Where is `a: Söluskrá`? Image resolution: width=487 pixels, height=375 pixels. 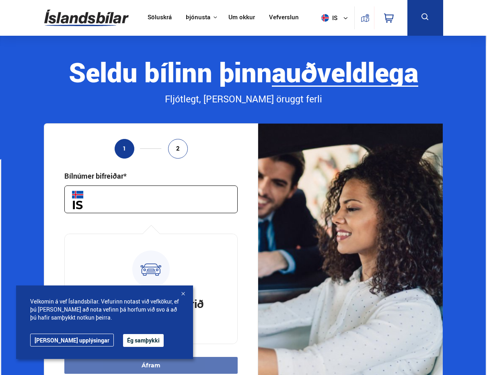
a: Söluskrá is located at coordinates (160, 18).